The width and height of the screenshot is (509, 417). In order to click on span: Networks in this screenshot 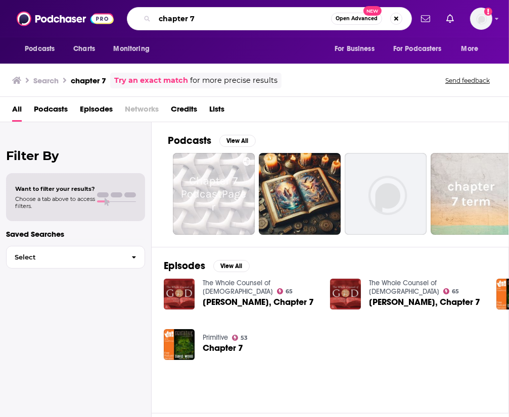, I will do `click(141, 111)`.